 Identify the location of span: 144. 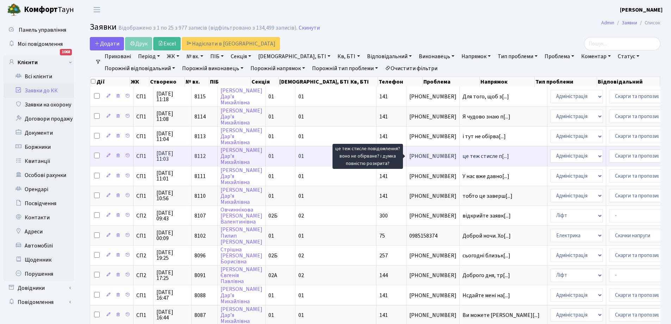
(384, 275).